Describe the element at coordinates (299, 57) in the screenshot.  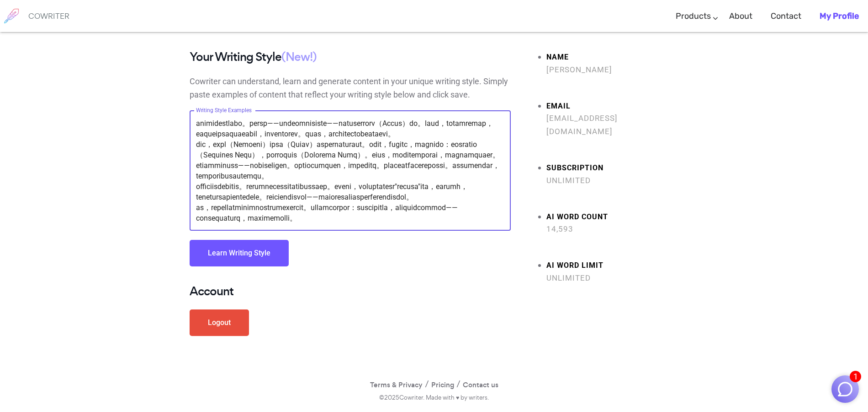
I see `span: (New!)` at that location.